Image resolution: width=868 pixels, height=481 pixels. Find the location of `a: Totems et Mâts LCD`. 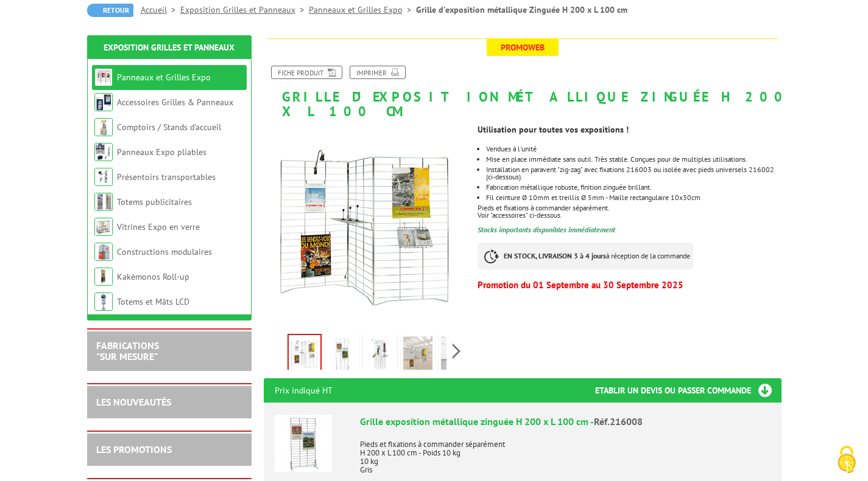

a: Totems et Mâts LCD is located at coordinates (153, 302).